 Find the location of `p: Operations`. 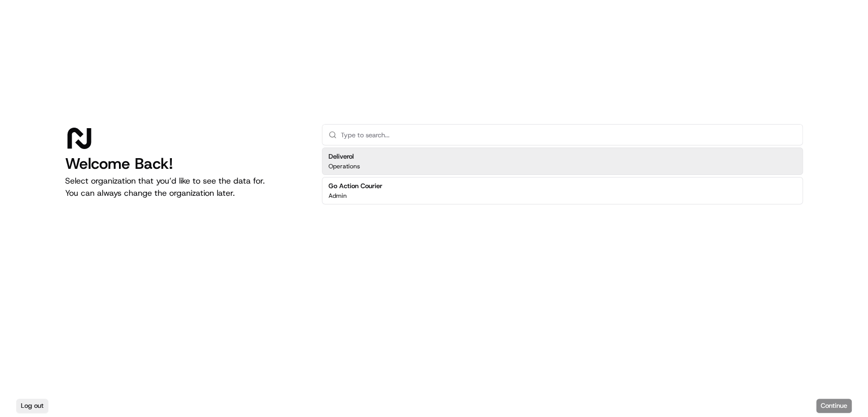

p: Operations is located at coordinates (344, 167).